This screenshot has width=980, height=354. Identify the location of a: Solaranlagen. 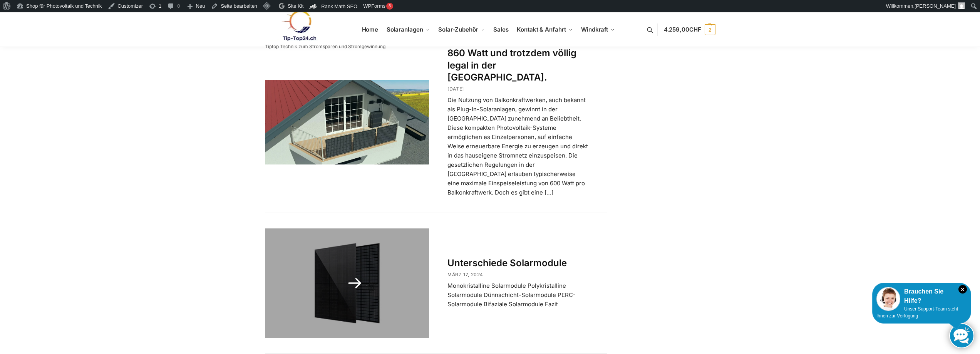
(408, 29).